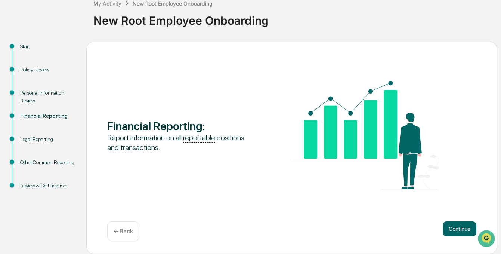  What do you see at coordinates (27, 112) in the screenshot?
I see `a: 🔎Data Lookup` at bounding box center [27, 112].